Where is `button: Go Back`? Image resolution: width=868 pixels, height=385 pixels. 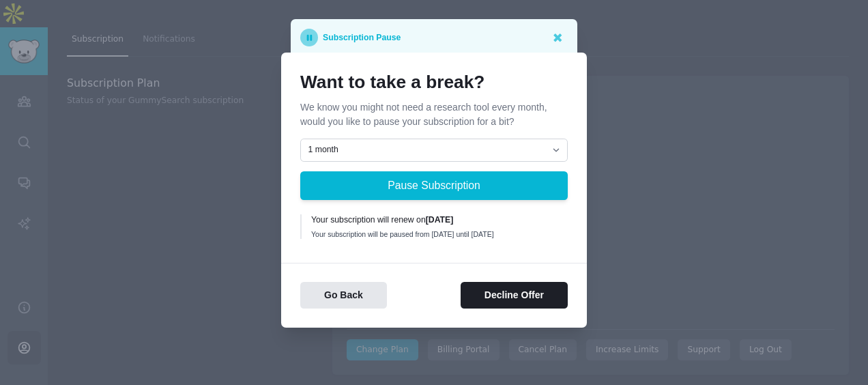
button: Go Back is located at coordinates (343, 295).